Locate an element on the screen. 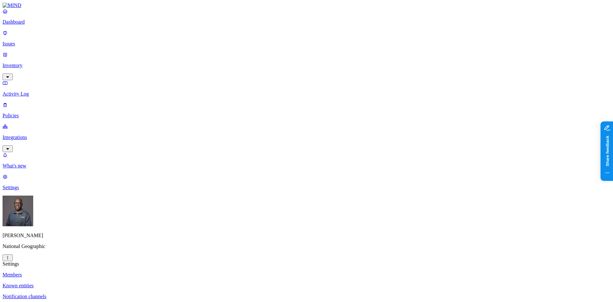  p: Settings is located at coordinates (307, 187).